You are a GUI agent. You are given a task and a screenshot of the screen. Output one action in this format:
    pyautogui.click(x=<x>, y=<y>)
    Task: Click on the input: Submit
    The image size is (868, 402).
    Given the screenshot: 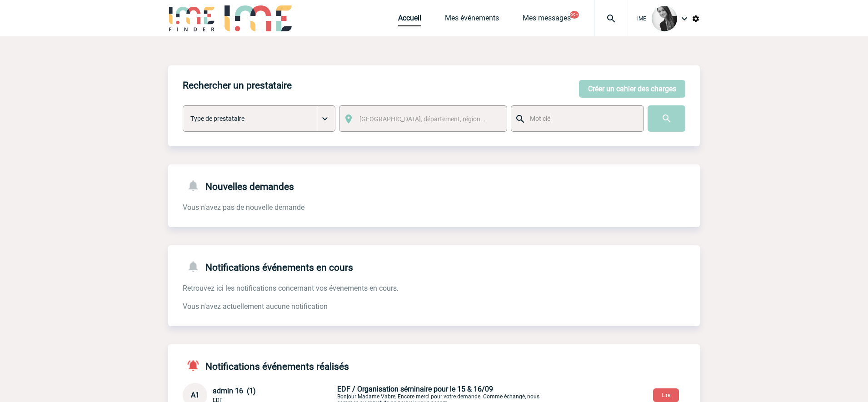 What is the action you would take?
    pyautogui.click(x=666, y=119)
    